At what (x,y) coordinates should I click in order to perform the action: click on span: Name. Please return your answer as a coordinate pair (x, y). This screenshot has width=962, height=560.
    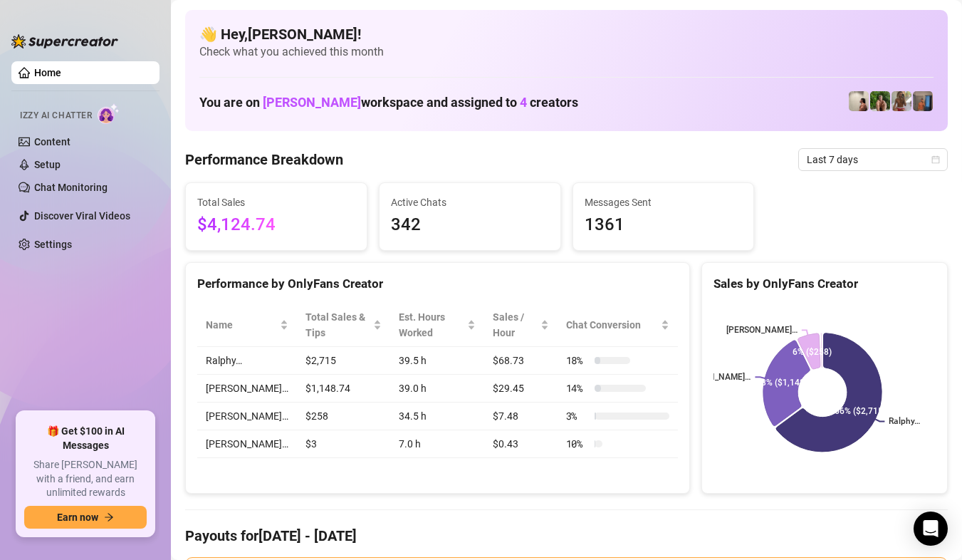
    Looking at the image, I should click on (242, 324).